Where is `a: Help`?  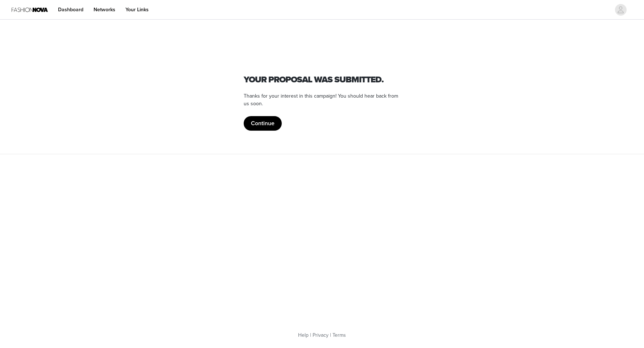 a: Help is located at coordinates (303, 335).